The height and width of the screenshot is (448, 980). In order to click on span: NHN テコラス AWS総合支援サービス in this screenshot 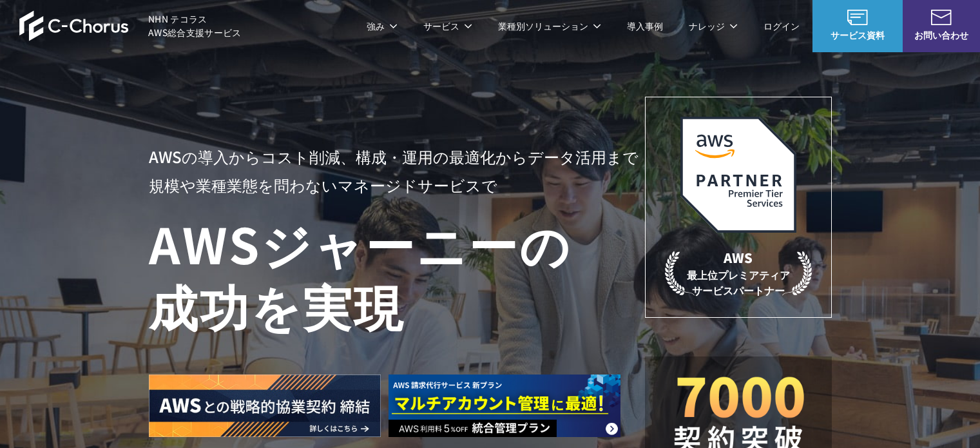, I will do `click(195, 26)`.